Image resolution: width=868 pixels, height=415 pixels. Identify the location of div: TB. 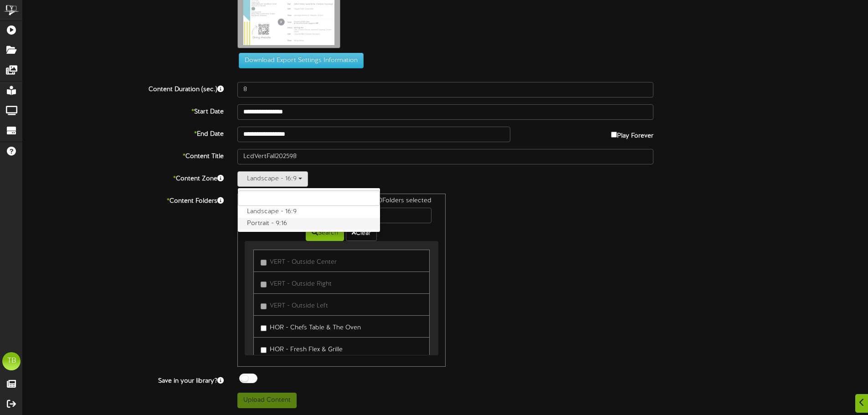
(11, 361).